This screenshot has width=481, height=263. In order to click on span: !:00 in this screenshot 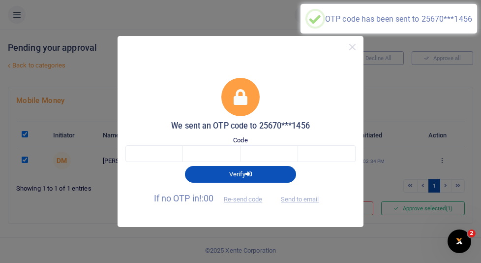, I will do `click(206, 198)`.